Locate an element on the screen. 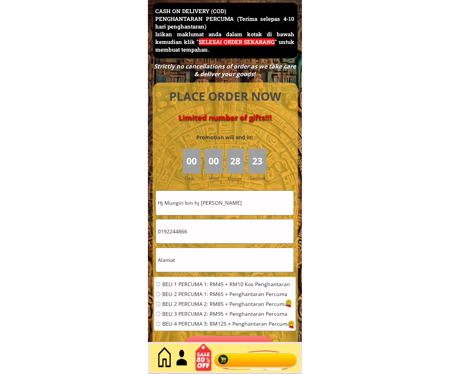 This screenshot has width=450, height=374. h4: PLACE ORDER NOW is located at coordinates (225, 96).